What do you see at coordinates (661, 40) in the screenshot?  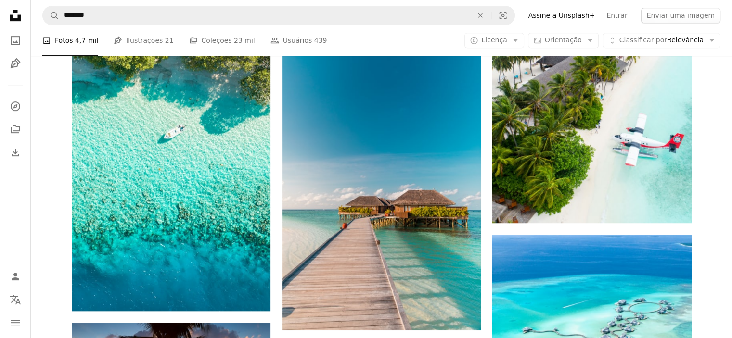 I see `span: Relevância` at bounding box center [661, 40].